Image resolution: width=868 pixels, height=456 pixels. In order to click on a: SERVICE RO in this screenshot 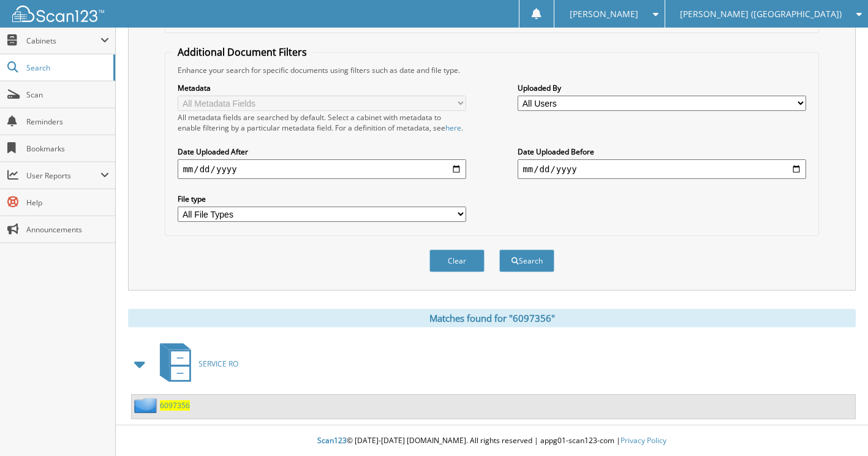, I will do `click(196, 364)`.